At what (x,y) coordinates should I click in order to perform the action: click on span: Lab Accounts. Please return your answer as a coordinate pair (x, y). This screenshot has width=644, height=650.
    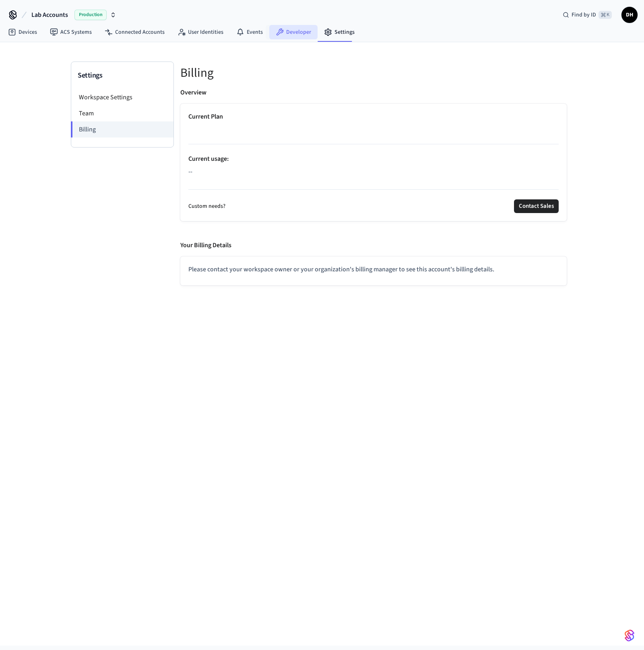
    Looking at the image, I should click on (50, 15).